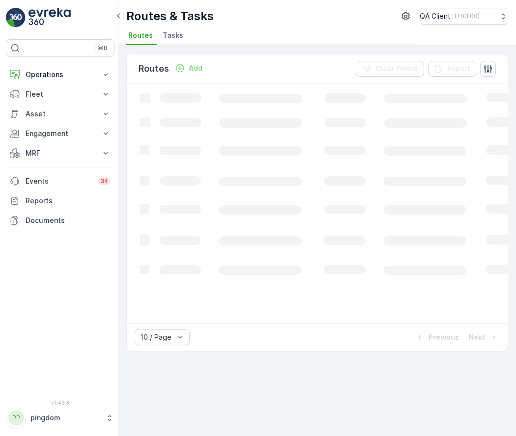  I want to click on p: Export, so click(459, 69).